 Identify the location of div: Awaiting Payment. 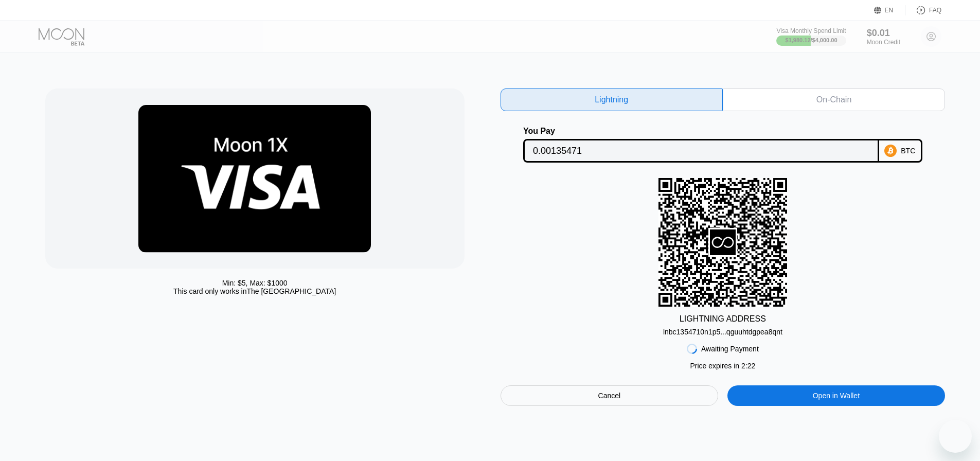
(730, 349).